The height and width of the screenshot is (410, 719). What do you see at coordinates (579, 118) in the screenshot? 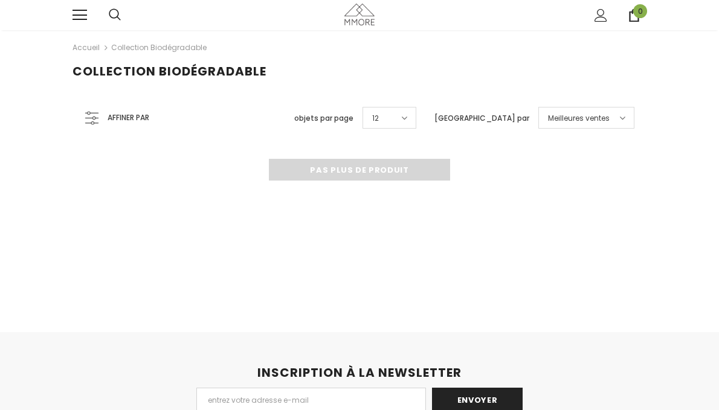
I see `span: Meilleures ventes` at bounding box center [579, 118].